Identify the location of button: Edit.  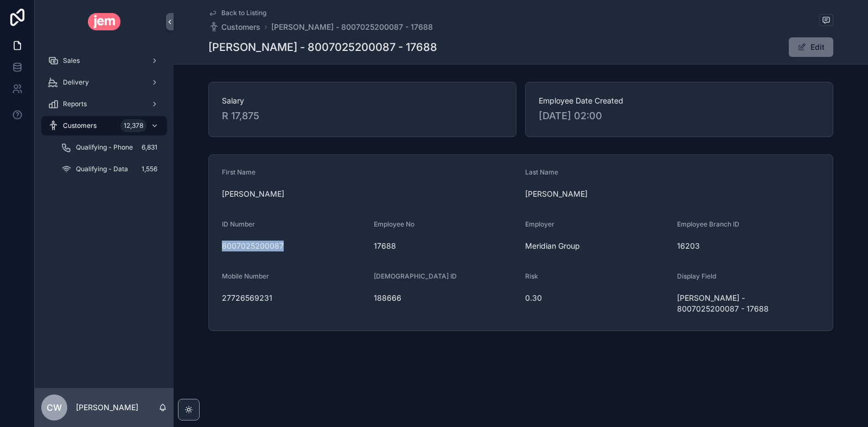
(811, 47).